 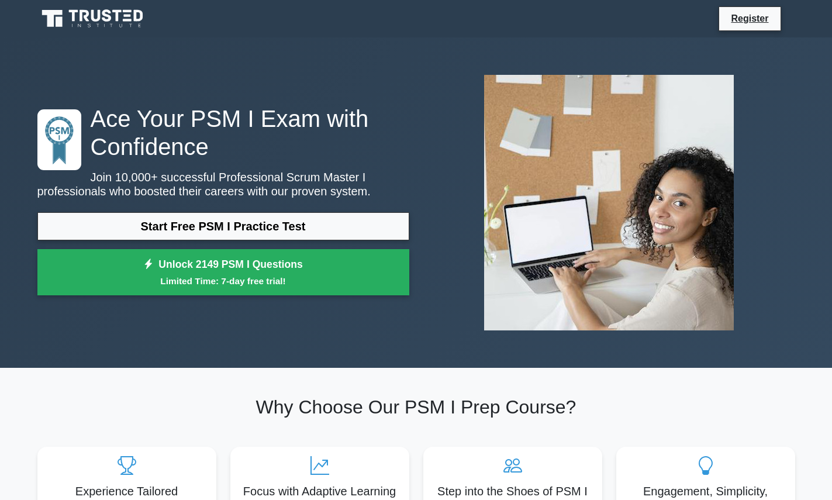 What do you see at coordinates (749, 18) in the screenshot?
I see `a: Register` at bounding box center [749, 18].